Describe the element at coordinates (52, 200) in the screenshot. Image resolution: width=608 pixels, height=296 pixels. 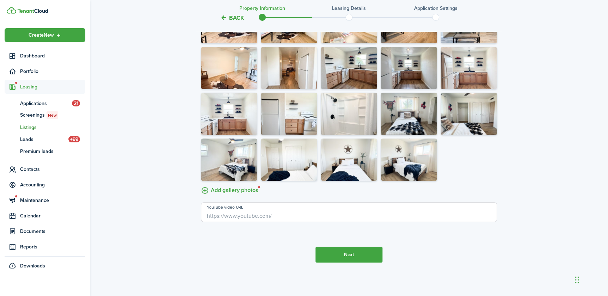
I see `span: Maintenance` at that location.